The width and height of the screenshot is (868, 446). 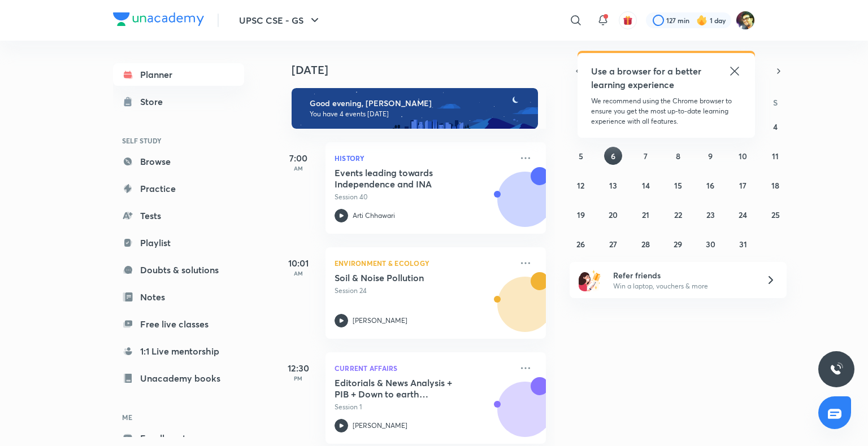 I want to click on button: October 22, 2025, so click(x=678, y=215).